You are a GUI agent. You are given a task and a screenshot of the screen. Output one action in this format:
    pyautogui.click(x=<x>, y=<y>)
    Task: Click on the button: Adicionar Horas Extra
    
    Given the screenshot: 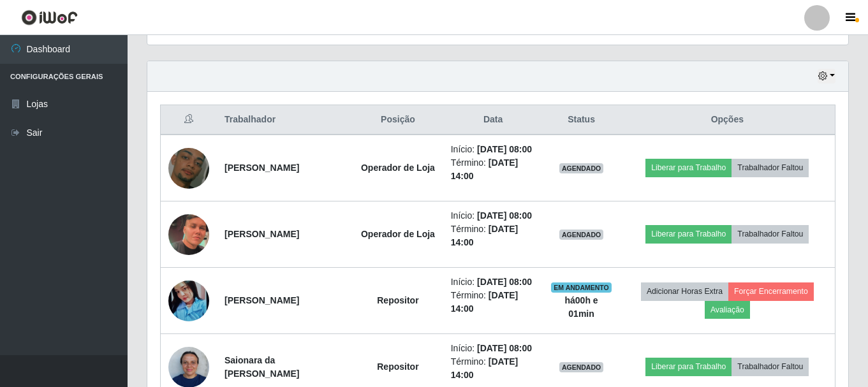 What is the action you would take?
    pyautogui.click(x=684, y=291)
    